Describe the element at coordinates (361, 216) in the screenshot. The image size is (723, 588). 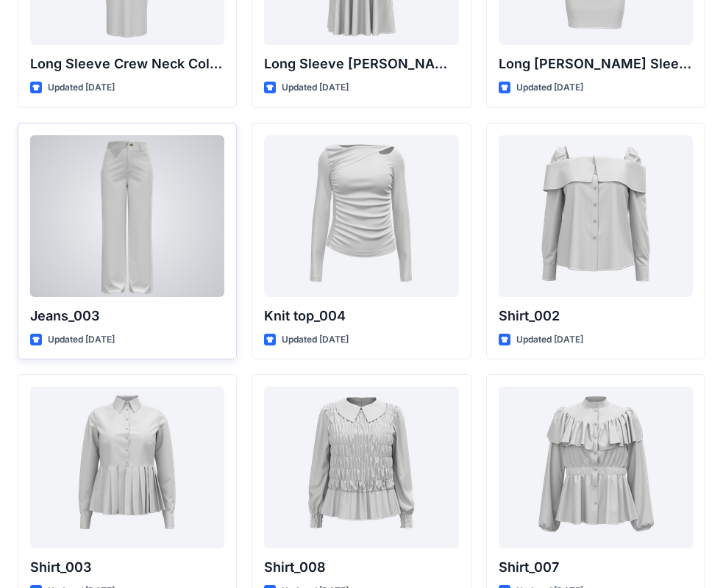
I see `a: Knit top_004` at that location.